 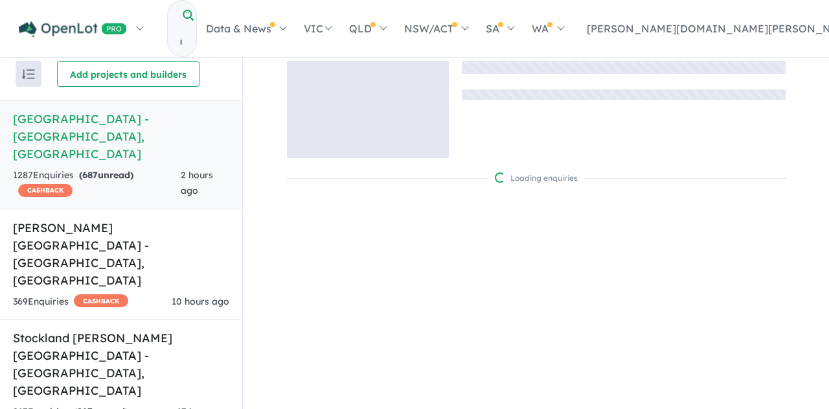 What do you see at coordinates (436, 28) in the screenshot?
I see `a: NSW/ACT` at bounding box center [436, 28].